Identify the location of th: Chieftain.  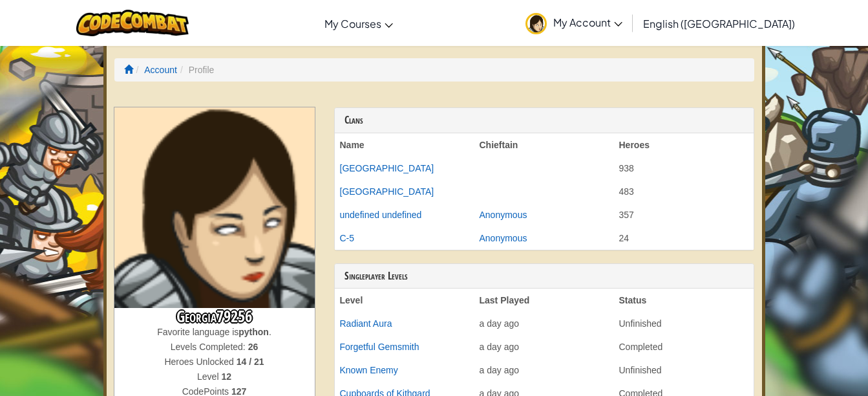
(544, 145).